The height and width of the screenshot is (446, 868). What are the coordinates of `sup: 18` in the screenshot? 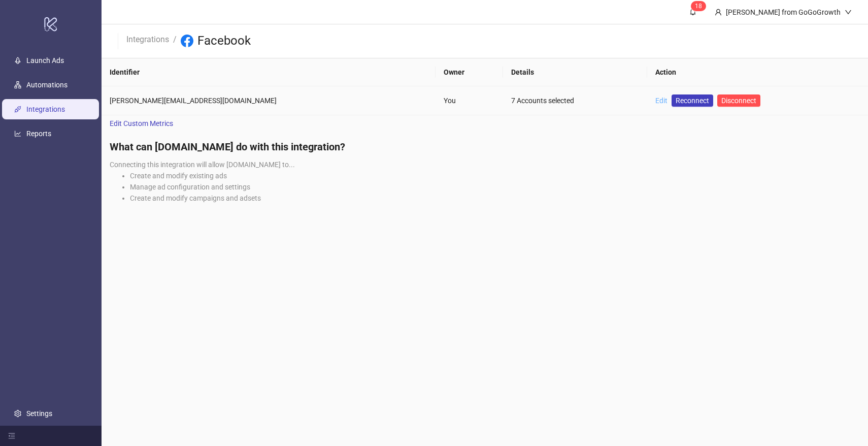 It's located at (698, 6).